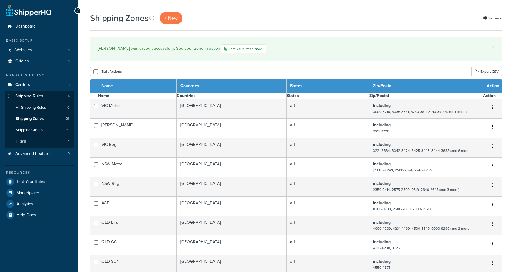  I want to click on div: Resources, so click(39, 173).